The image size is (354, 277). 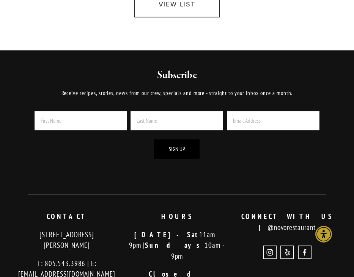 I want to click on div: Accessibility Menu, so click(x=324, y=235).